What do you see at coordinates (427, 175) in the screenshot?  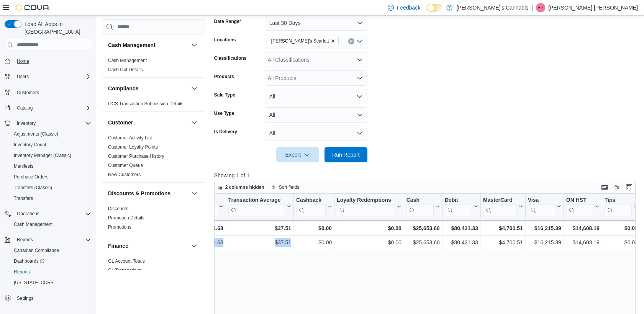 I see `p: Showing 1 of 1` at bounding box center [427, 175].